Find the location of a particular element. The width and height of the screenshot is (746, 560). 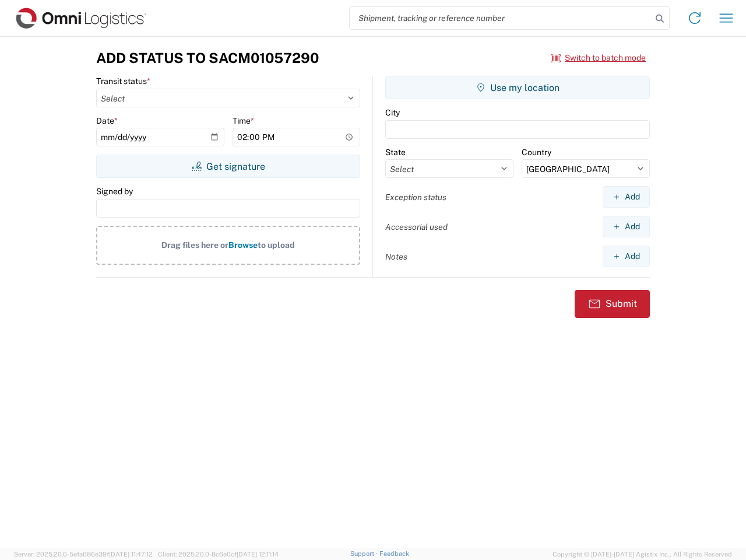

label: Time is located at coordinates (243, 121).